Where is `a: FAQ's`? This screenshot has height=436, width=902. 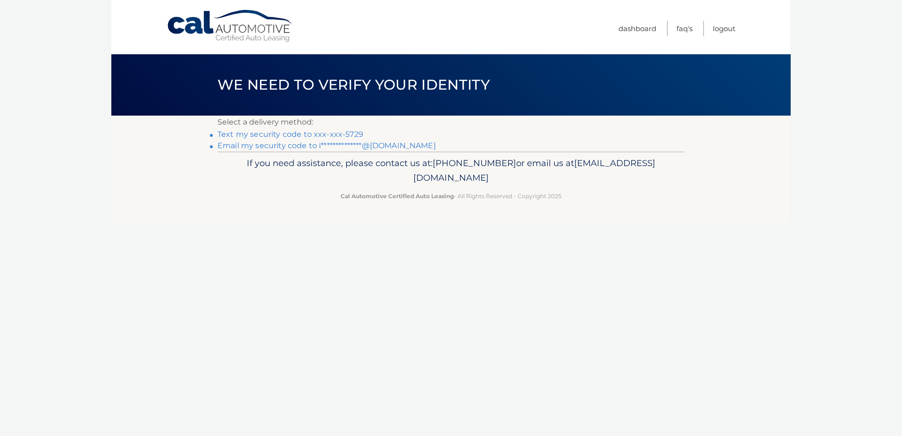
a: FAQ's is located at coordinates (684, 28).